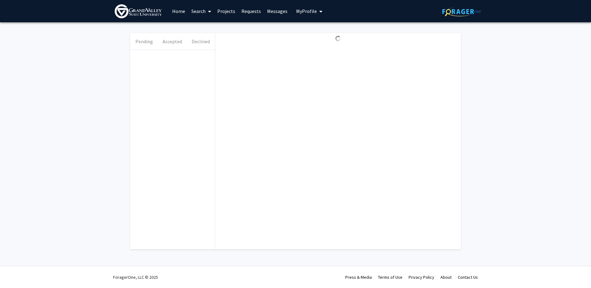 Image resolution: width=591 pixels, height=288 pixels. I want to click on img: Grand Valley State University Logo, so click(138, 11).